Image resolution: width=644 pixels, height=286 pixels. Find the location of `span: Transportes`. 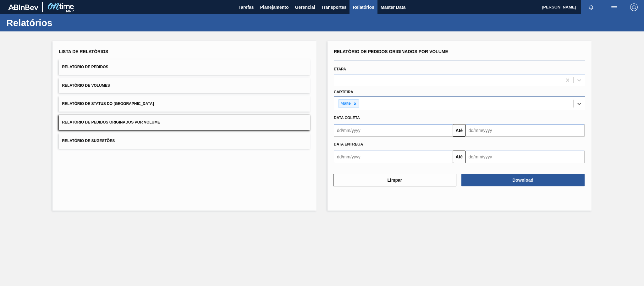

span: Transportes is located at coordinates (334, 7).